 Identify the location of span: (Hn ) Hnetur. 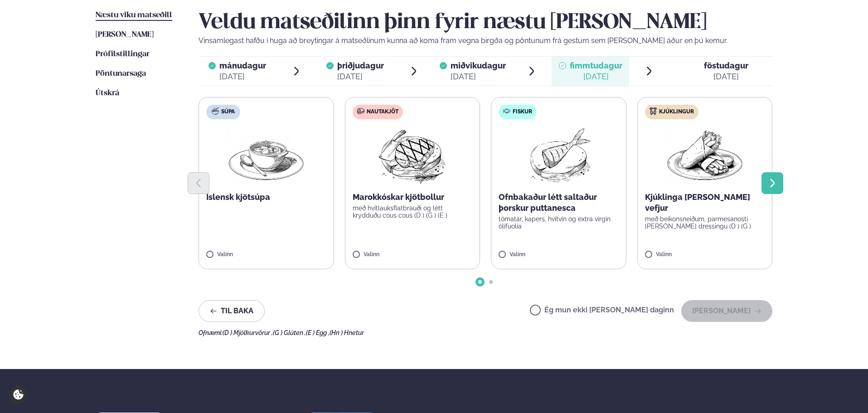
(347, 333).